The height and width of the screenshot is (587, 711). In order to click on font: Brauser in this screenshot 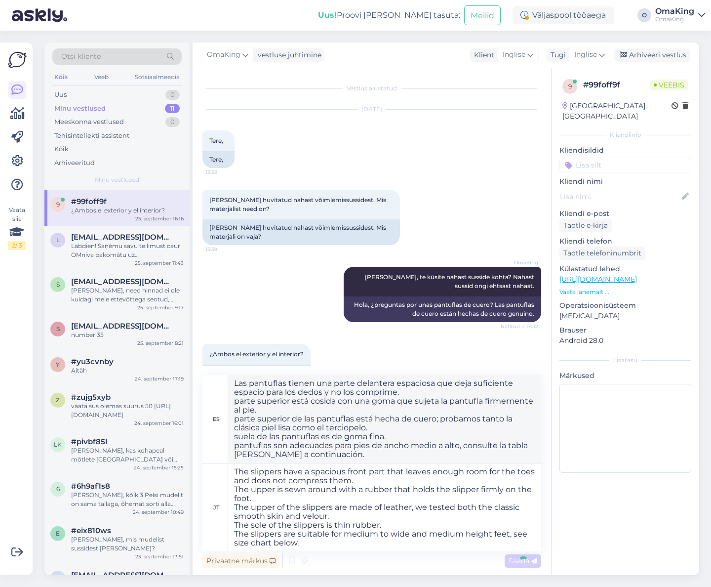, I will do `click(573, 330)`.